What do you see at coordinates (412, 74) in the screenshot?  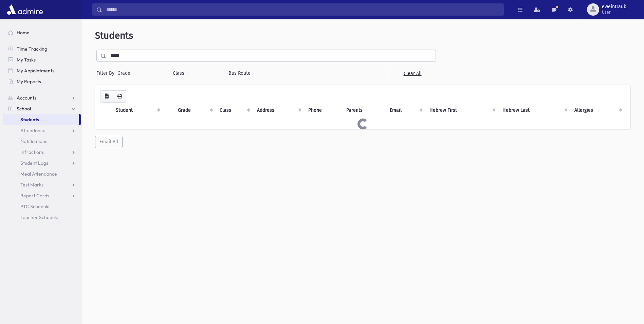 I see `a: Clear All` at bounding box center [412, 74].